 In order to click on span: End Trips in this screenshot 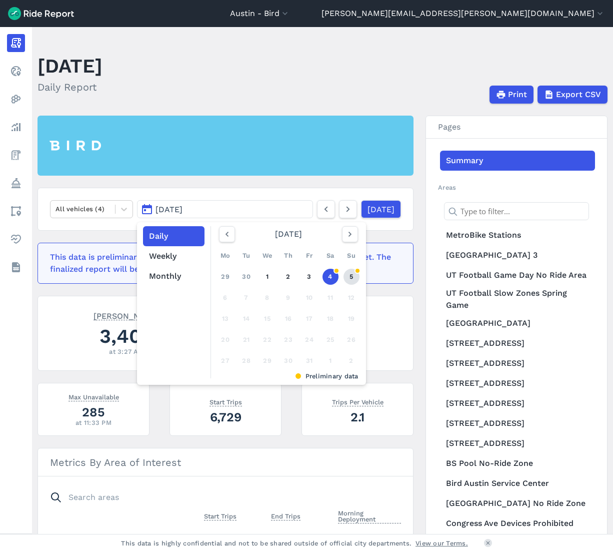, I will do `click(286, 515)`.